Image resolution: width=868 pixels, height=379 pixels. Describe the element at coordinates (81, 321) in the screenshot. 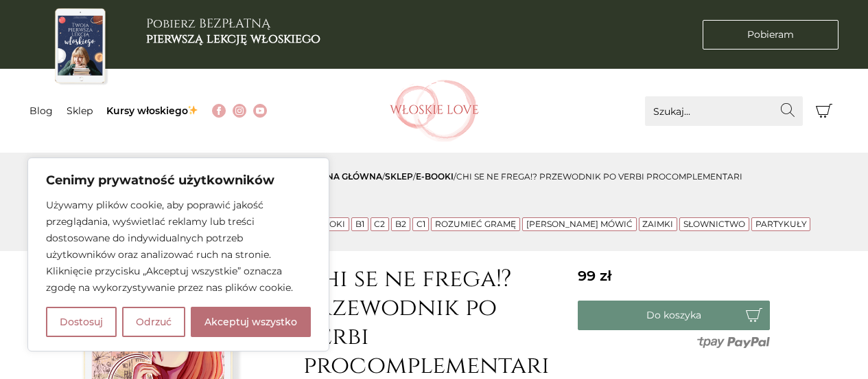

I see `button: Dostosuj` at that location.